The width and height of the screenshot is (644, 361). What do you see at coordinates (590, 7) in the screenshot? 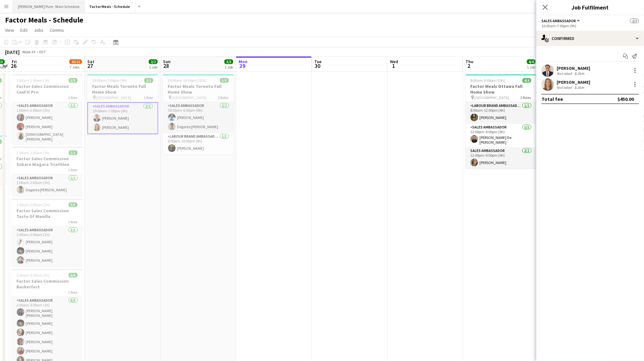
I see `h3: Job Fulfilment` at bounding box center [590, 7].